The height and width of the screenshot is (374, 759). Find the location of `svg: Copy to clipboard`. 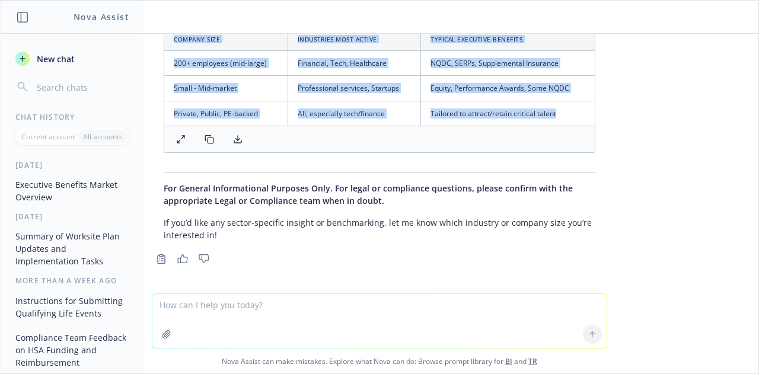

svg: Copy to clipboard is located at coordinates (161, 259).